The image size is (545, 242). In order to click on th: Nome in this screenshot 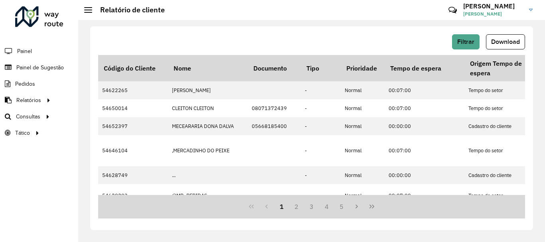, I will do `click(208, 68)`.